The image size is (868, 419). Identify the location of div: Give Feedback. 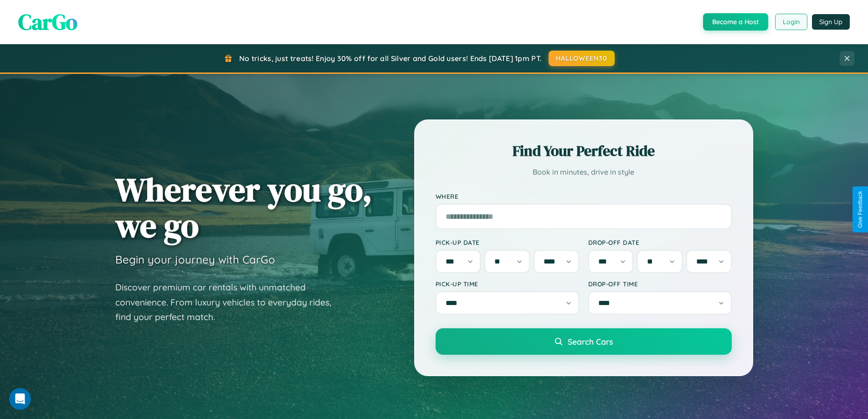
(861, 210).